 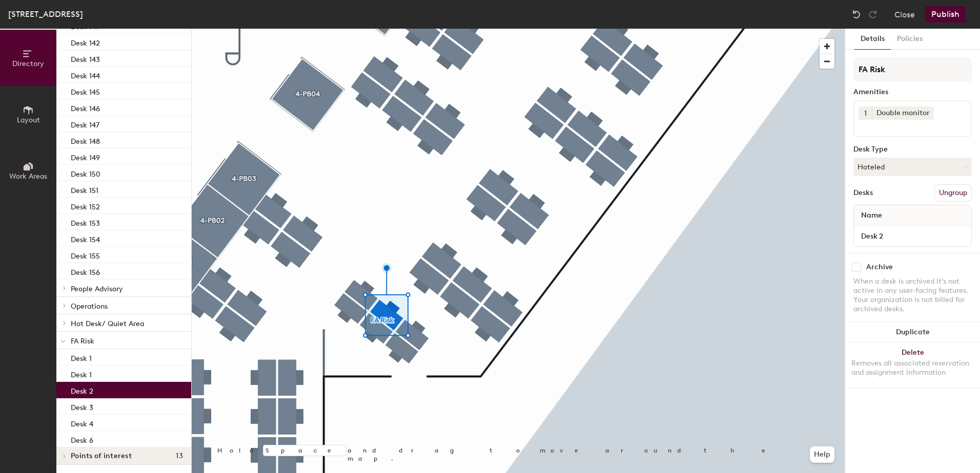 What do you see at coordinates (952, 193) in the screenshot?
I see `button: Ungroup` at bounding box center [952, 193].